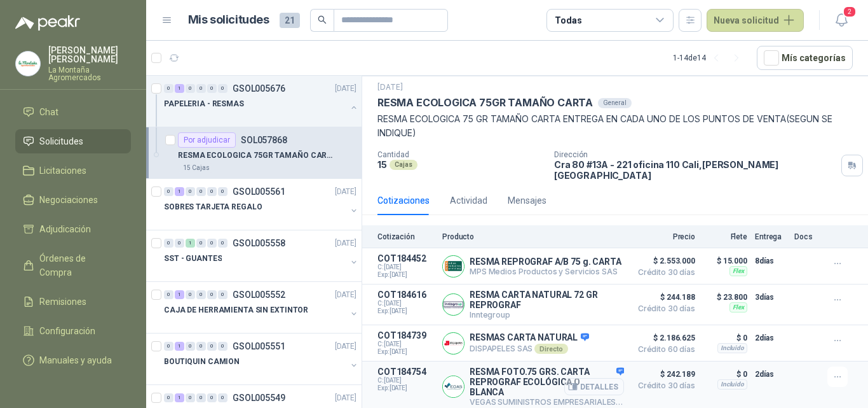 The height and width of the screenshot is (408, 868). Describe the element at coordinates (258, 243) in the screenshot. I see `p: GSOL005558` at that location.